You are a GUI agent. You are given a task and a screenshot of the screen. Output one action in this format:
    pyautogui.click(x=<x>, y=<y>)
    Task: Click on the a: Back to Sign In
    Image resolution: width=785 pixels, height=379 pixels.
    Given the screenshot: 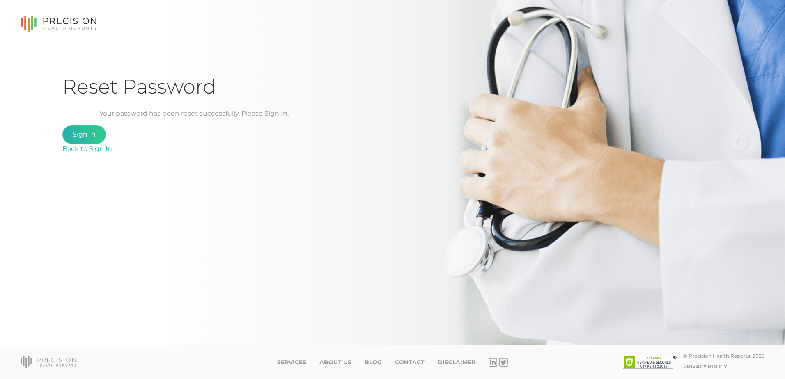 What is the action you would take?
    pyautogui.click(x=87, y=149)
    